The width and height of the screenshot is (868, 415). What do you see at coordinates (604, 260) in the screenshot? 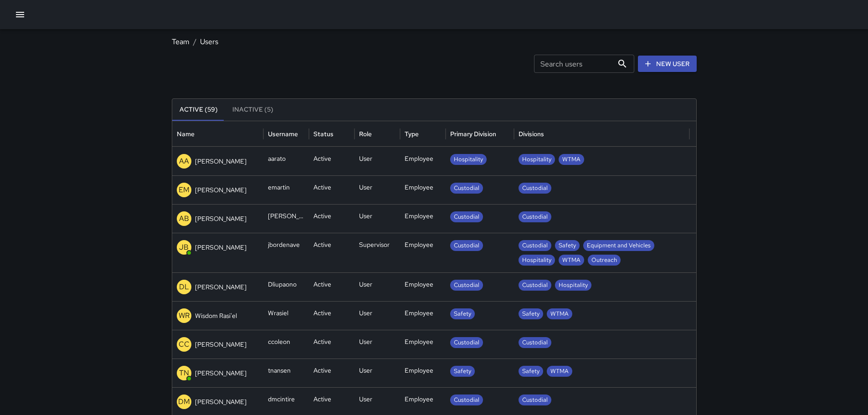
I see `span: Outreach` at bounding box center [604, 260].